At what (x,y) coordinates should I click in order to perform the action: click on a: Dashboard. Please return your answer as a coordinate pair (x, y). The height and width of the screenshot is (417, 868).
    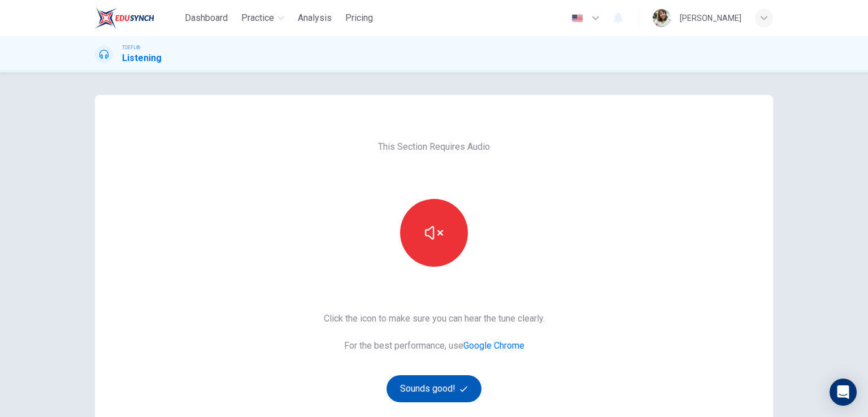
    Looking at the image, I should click on (206, 18).